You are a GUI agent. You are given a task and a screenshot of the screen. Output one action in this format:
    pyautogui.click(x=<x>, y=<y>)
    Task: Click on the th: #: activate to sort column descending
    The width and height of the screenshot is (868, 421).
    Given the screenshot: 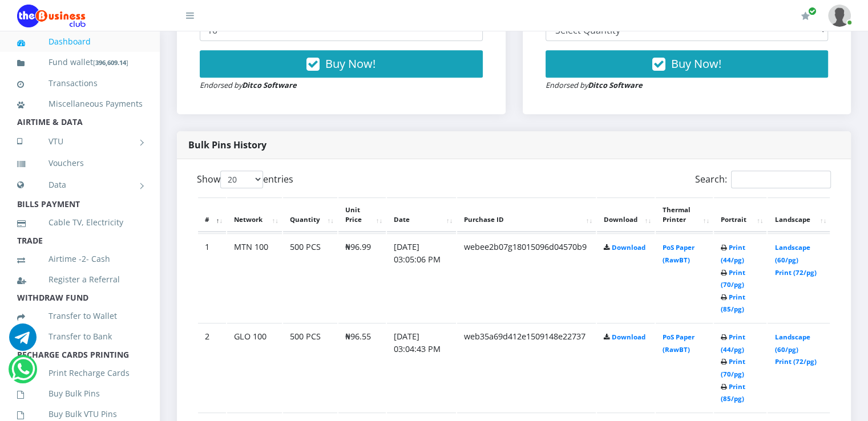 What is the action you would take?
    pyautogui.click(x=212, y=215)
    